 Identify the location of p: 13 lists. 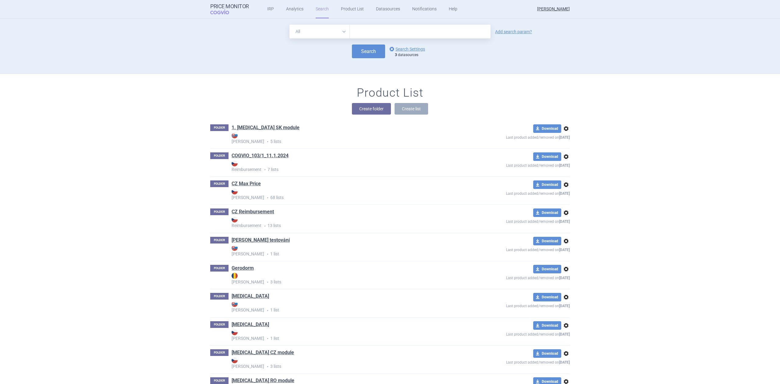
(347, 222).